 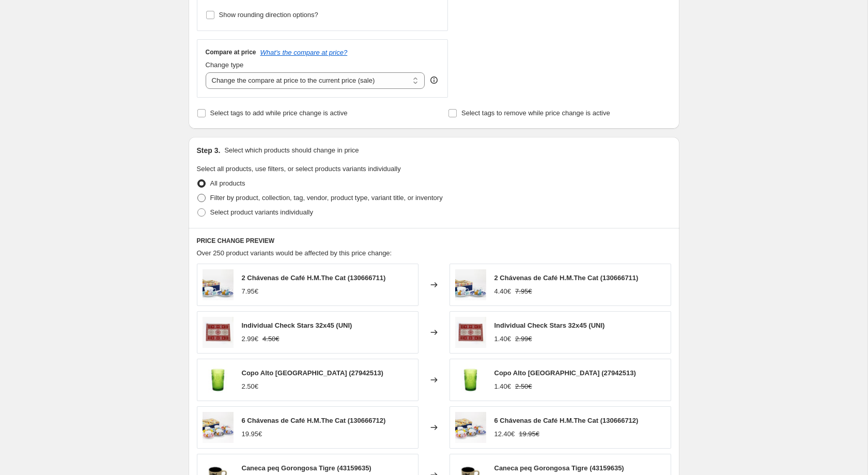 I want to click on span: Change type, so click(x=225, y=65).